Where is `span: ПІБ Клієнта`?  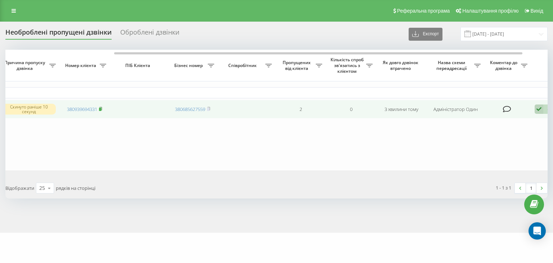 span: ПІБ Клієнта is located at coordinates (139, 66).